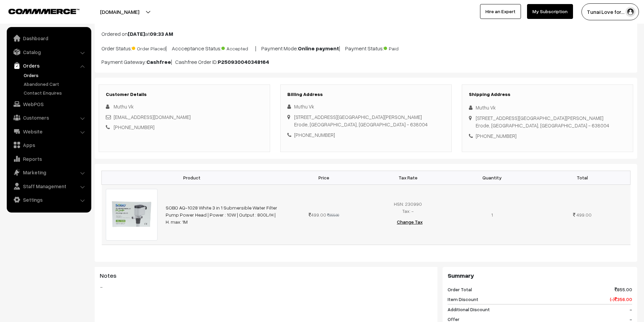 Image resolution: width=644 pixels, height=322 pixels. Describe the element at coordinates (366, 94) in the screenshot. I see `h3: Billing Address` at that location.